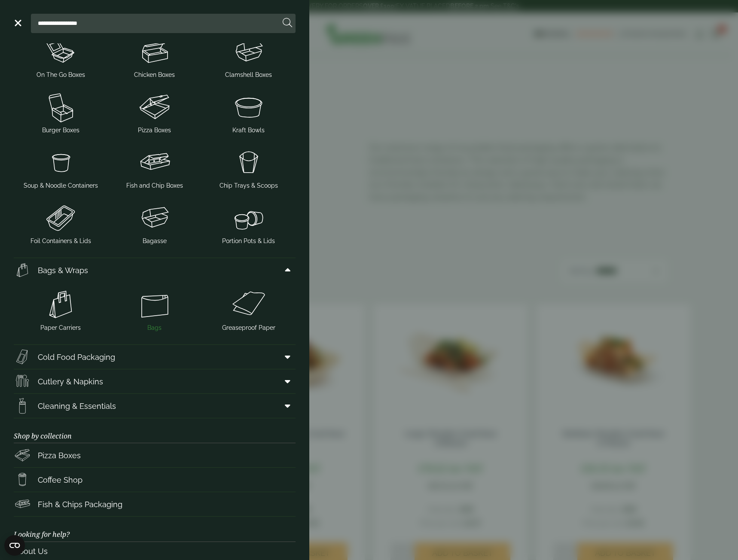 This screenshot has width=738, height=560. What do you see at coordinates (154, 270) in the screenshot?
I see `a: Bags & Wraps` at bounding box center [154, 270].